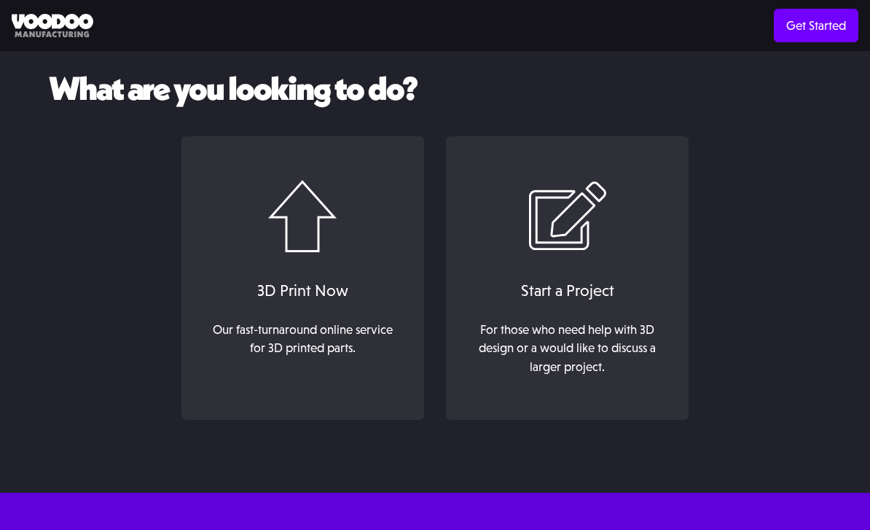 The width and height of the screenshot is (870, 530). I want to click on div: Start a Project, so click(567, 290).